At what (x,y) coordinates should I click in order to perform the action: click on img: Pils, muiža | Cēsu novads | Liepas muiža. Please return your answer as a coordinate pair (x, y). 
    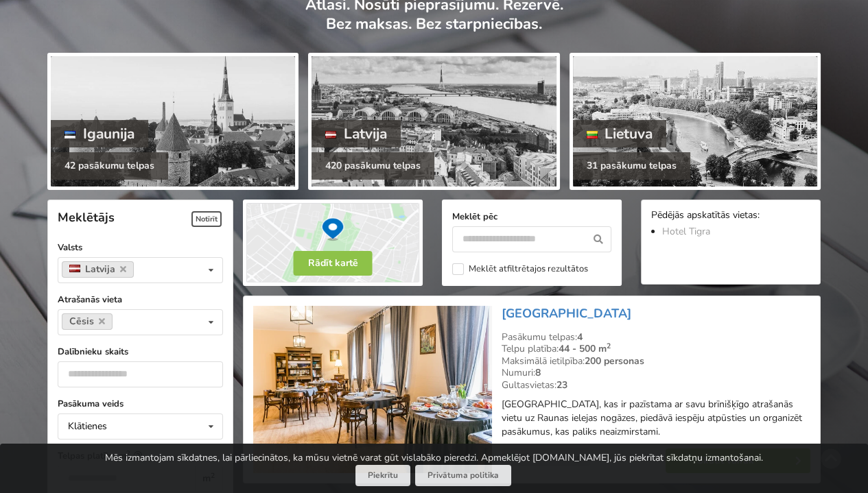
    Looking at the image, I should click on (372, 389).